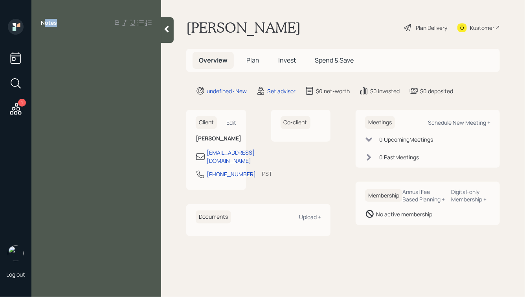 This screenshot has width=525, height=297. What do you see at coordinates (384, 195) in the screenshot?
I see `h6: Membership` at bounding box center [384, 195].